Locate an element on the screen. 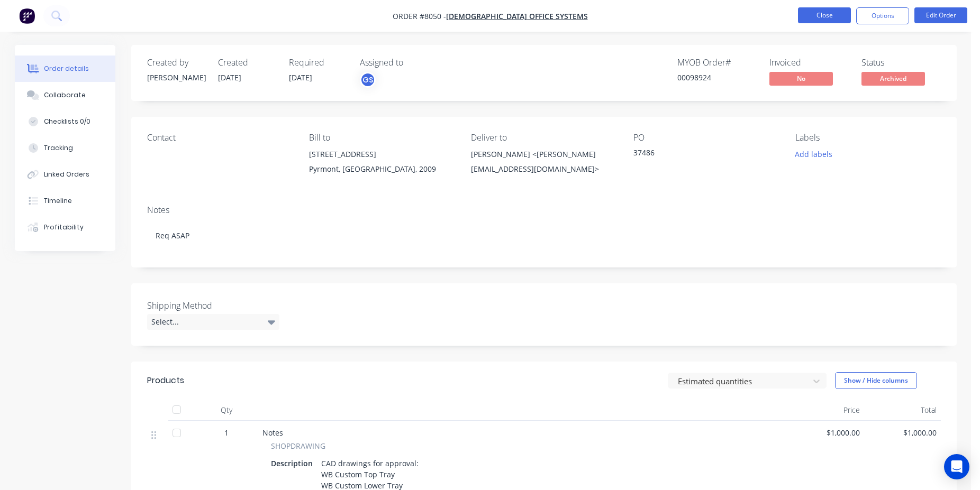 Image resolution: width=980 pixels, height=490 pixels. span: Archived is located at coordinates (893, 78).